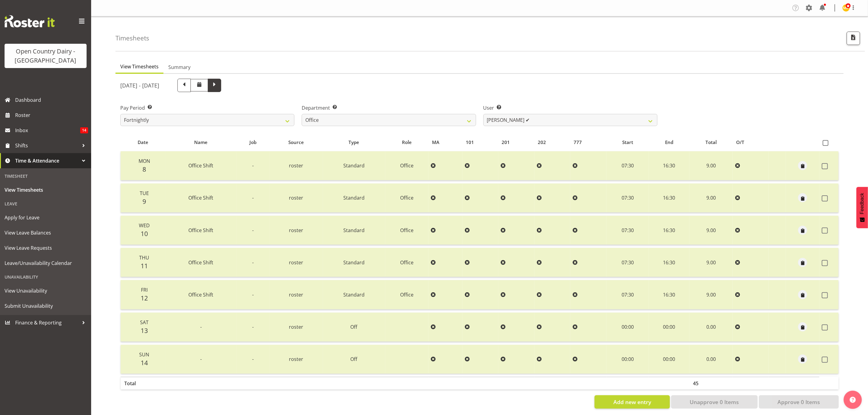 The height and width of the screenshot is (415, 868). Describe the element at coordinates (144, 161) in the screenshot. I see `span: Mon` at that location.